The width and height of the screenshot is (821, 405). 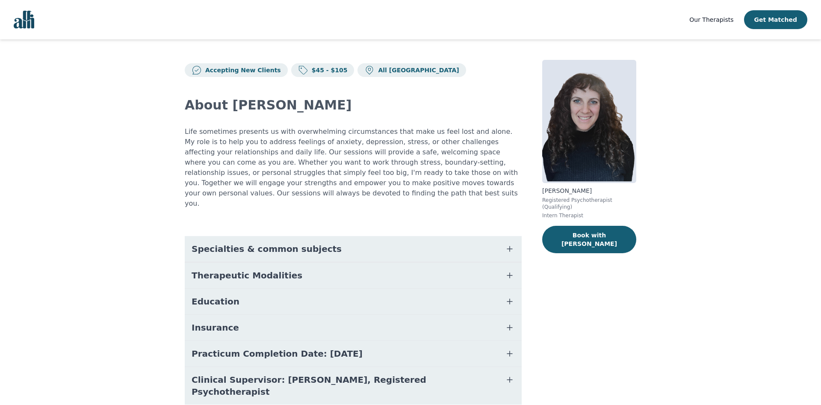 I want to click on a: Get Matched, so click(x=776, y=20).